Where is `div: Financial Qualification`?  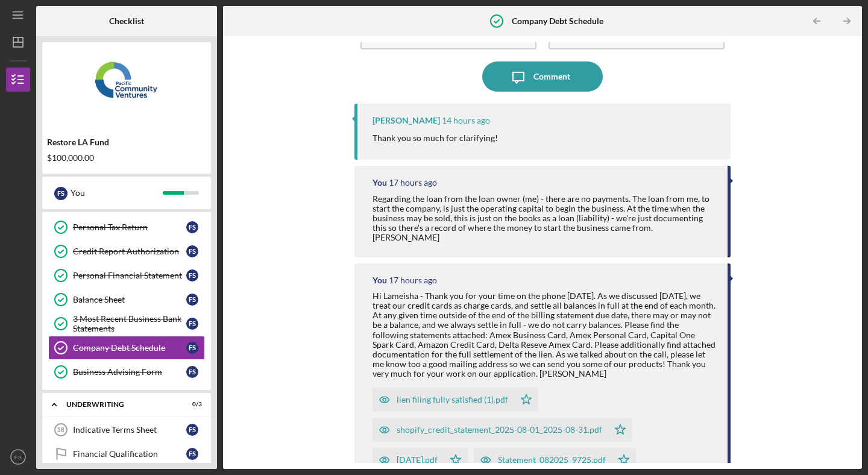 div: Financial Qualification is located at coordinates (129, 454).